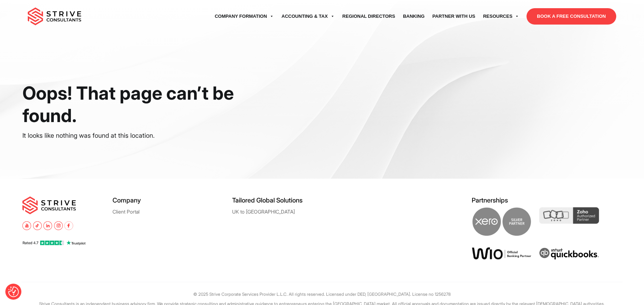 The width and height of the screenshot is (644, 305). Describe the element at coordinates (13, 292) in the screenshot. I see `img: Revisit consent button` at that location.